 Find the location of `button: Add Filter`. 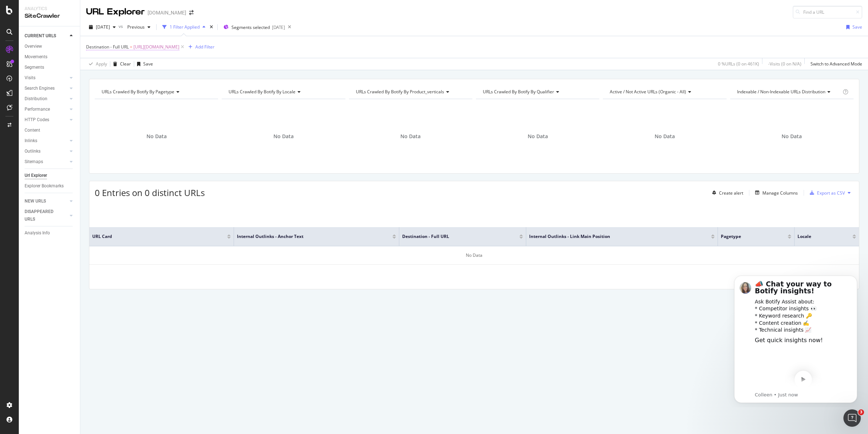

button: Add Filter is located at coordinates (200, 47).